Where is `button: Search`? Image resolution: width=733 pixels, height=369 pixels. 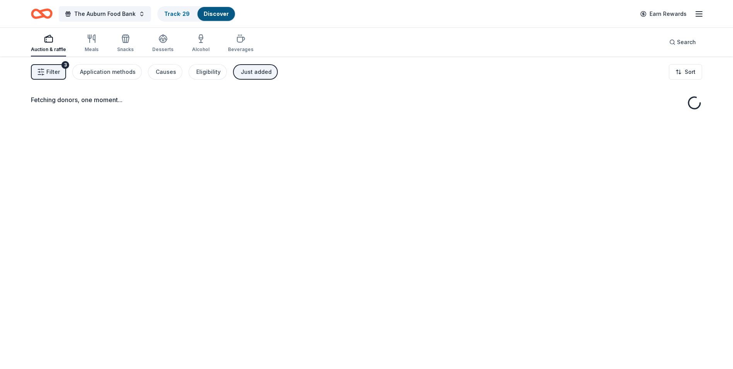
button: Search is located at coordinates (682, 42).